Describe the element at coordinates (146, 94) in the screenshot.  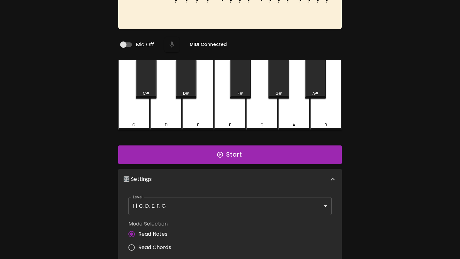
I see `div: C#` at that location.